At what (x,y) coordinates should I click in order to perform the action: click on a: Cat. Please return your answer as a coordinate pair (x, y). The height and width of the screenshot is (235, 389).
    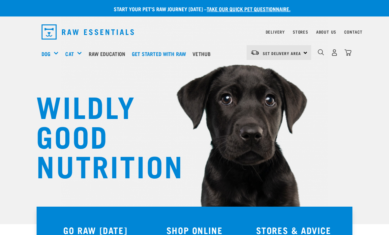
    Looking at the image, I should click on (69, 54).